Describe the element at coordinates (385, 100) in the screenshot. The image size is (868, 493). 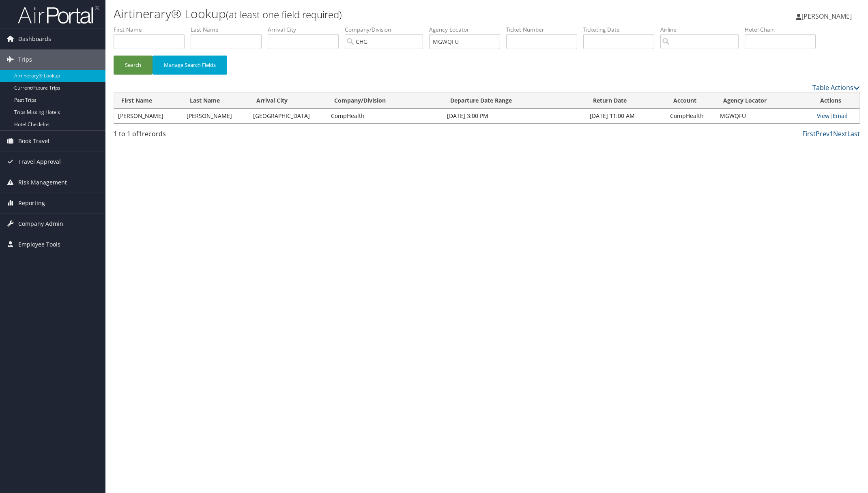
I see `th: Company/Division` at that location.